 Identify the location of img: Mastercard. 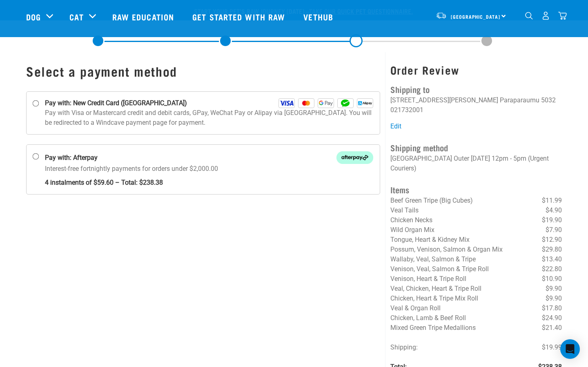
(306, 103).